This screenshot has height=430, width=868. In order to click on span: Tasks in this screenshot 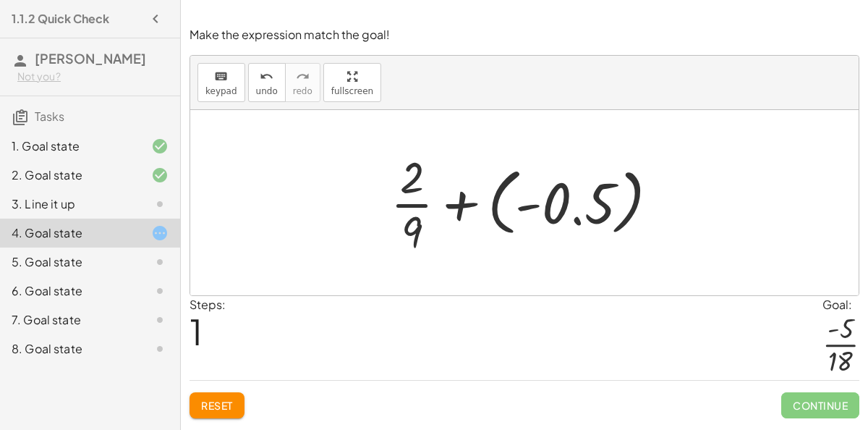, I will do `click(50, 116)`.